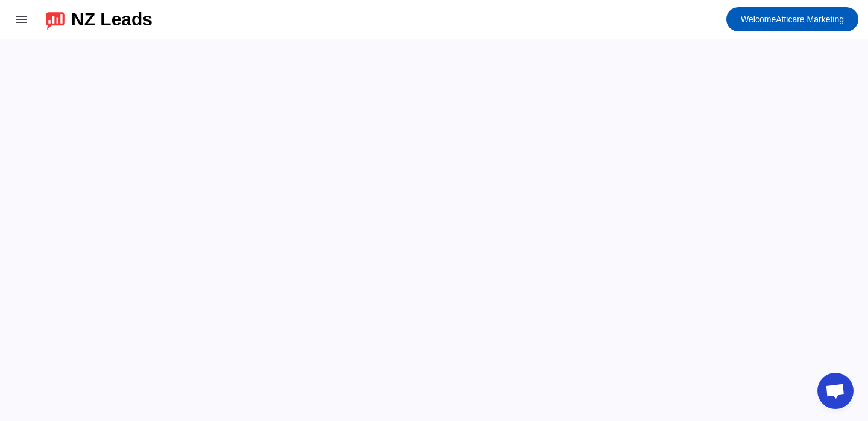 Image resolution: width=868 pixels, height=421 pixels. Describe the element at coordinates (793, 19) in the screenshot. I see `span: Atticare Marketing` at that location.